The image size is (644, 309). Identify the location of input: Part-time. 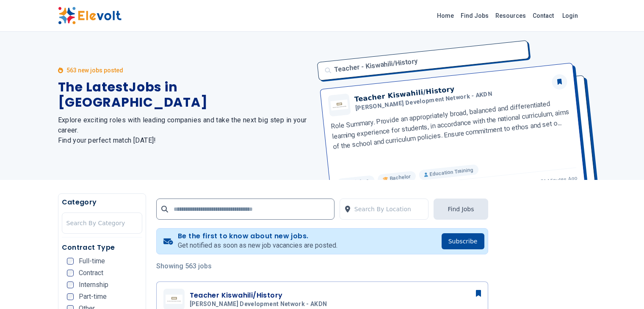
(70, 297).